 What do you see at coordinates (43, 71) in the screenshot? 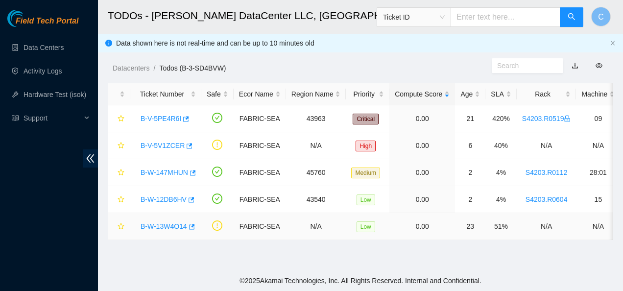
I see `a: Activity Logs` at bounding box center [43, 71].